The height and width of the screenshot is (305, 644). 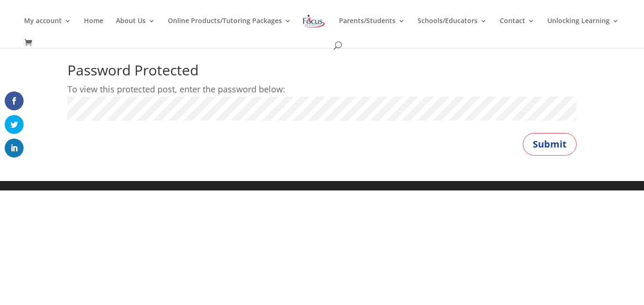 What do you see at coordinates (583, 28) in the screenshot?
I see `a: Unlocking Learning` at bounding box center [583, 28].